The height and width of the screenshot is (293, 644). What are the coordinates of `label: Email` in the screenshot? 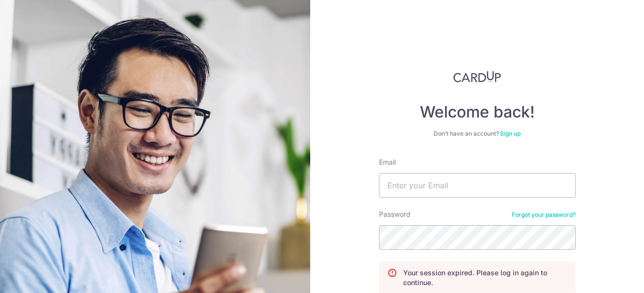 It's located at (387, 162).